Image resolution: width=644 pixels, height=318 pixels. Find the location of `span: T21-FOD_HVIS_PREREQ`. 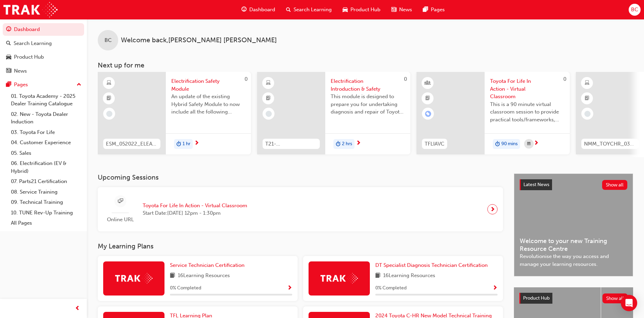

span: T21-FOD_HVIS_PREREQ is located at coordinates (291, 144).